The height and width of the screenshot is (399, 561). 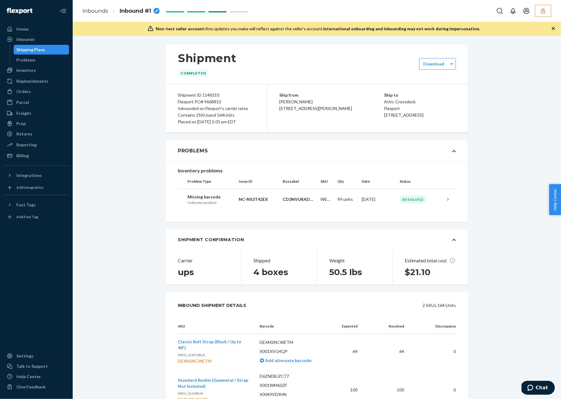 What do you see at coordinates (204, 261) in the screenshot?
I see `p: Carrier` at bounding box center [204, 261].